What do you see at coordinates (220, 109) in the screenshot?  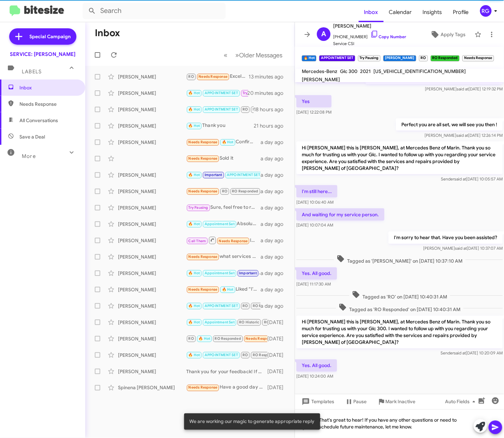 I see `div: Is this offer still available. We need a change` at bounding box center [220, 109].